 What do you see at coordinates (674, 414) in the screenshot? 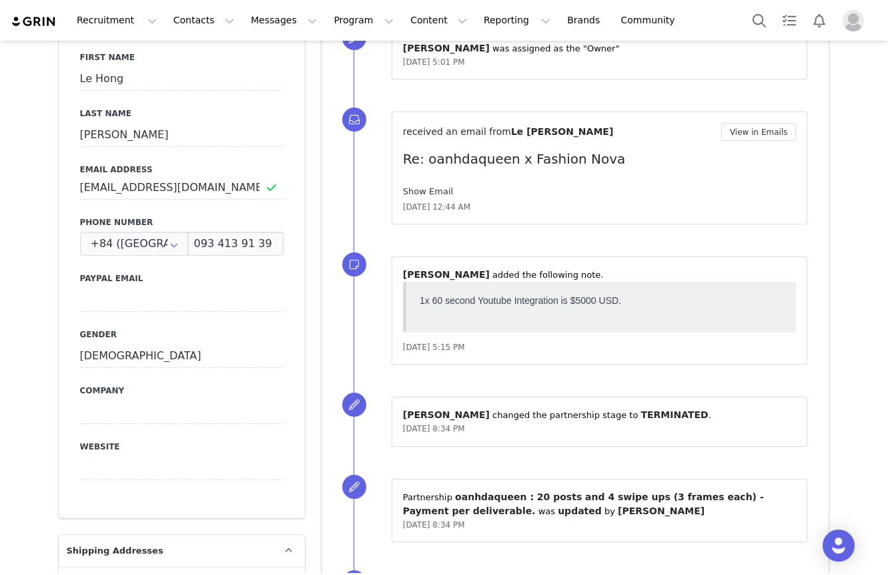
I see `span: TERMINATED` at bounding box center [674, 414].